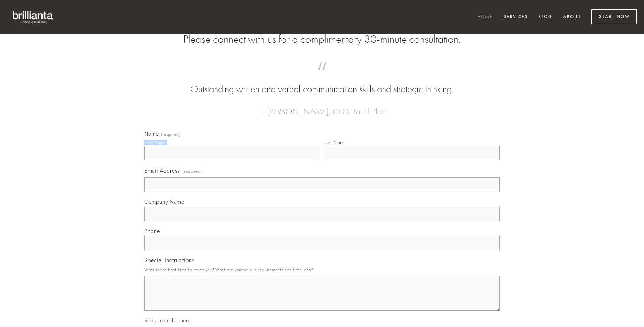 This screenshot has width=644, height=327. I want to click on span: Email Address, so click(162, 171).